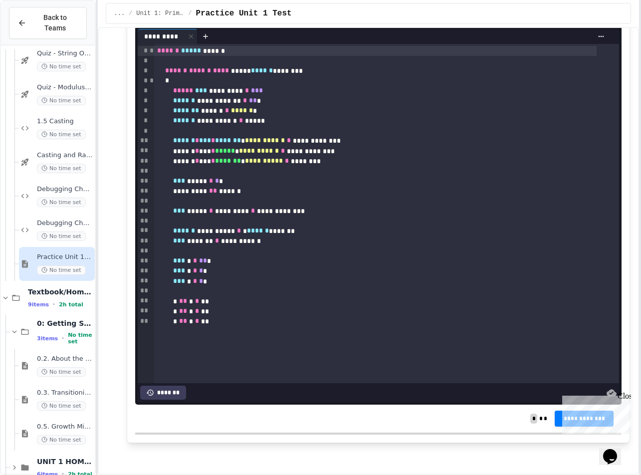  What do you see at coordinates (160, 13) in the screenshot?
I see `span: Unit 1: Primitive Types` at bounding box center [160, 13].